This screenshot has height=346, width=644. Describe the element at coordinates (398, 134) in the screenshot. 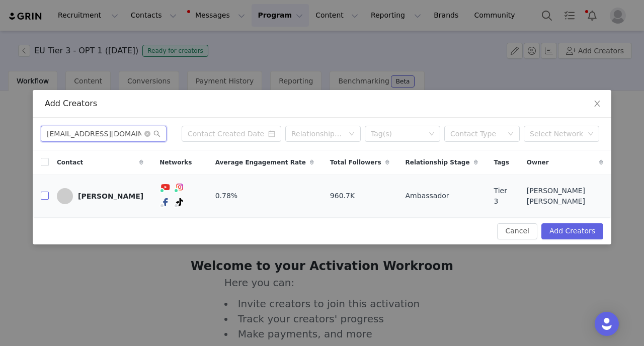

I see `div: Tag(s)` at that location.